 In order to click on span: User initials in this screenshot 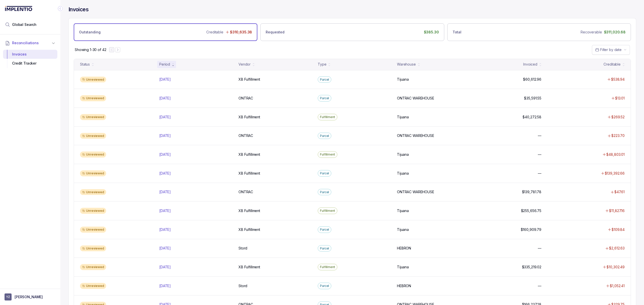, I will do `click(8, 297)`.